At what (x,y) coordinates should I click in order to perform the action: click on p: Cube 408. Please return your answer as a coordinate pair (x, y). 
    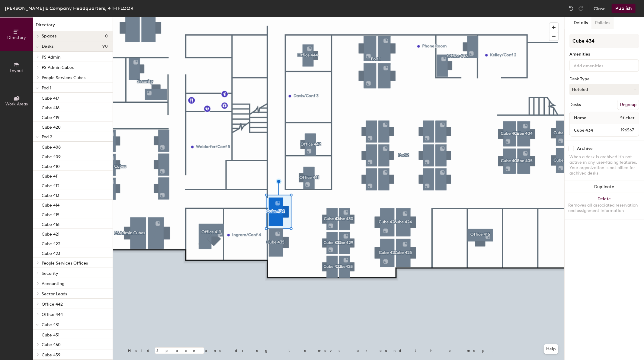
    Looking at the image, I should click on (51, 146).